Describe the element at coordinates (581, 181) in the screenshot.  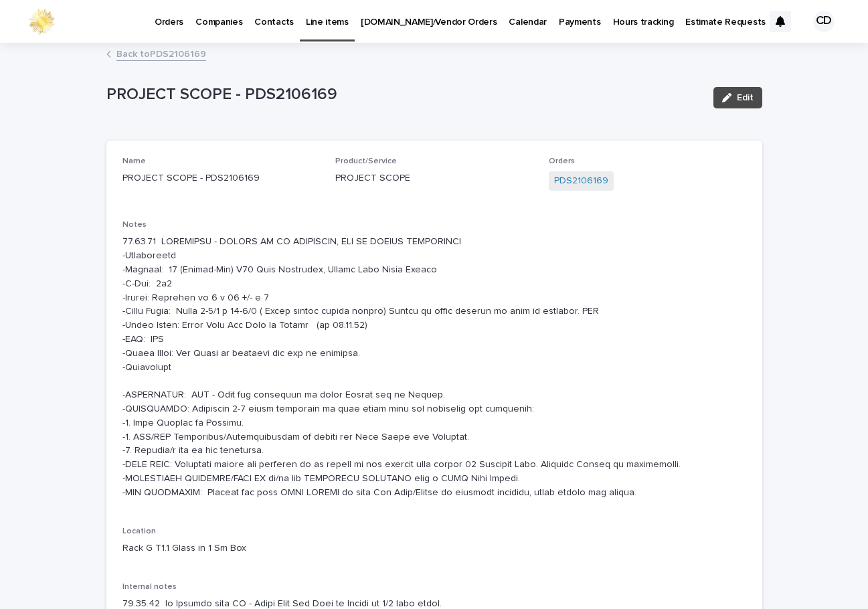
I see `a: PDS2106169` at that location.